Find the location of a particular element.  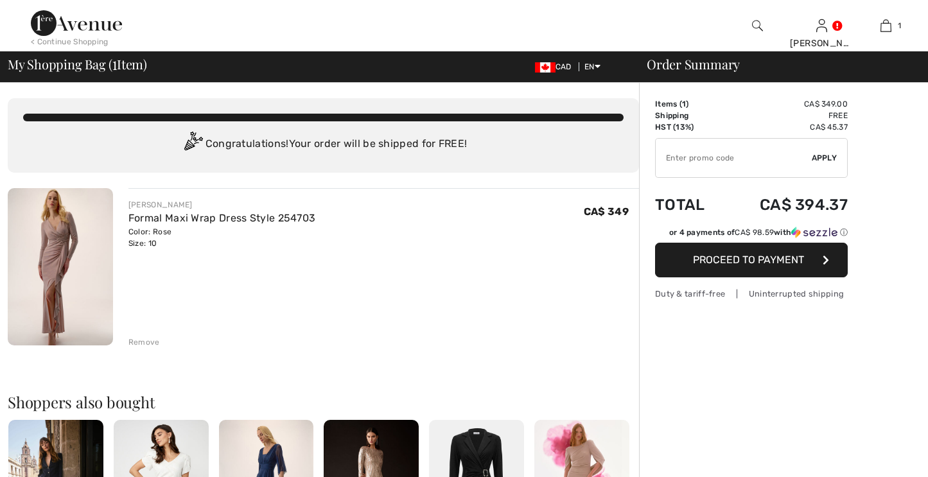

td: Items ( ) is located at coordinates (690, 104).